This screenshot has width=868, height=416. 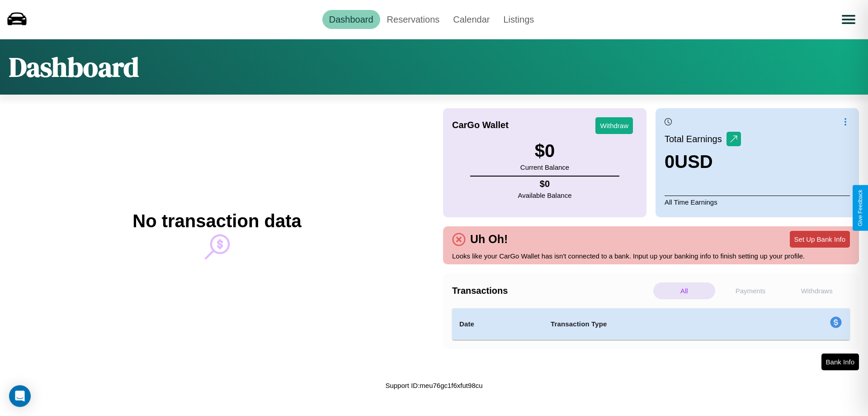 What do you see at coordinates (545, 151) in the screenshot?
I see `h3: $ 0` at bounding box center [545, 151].